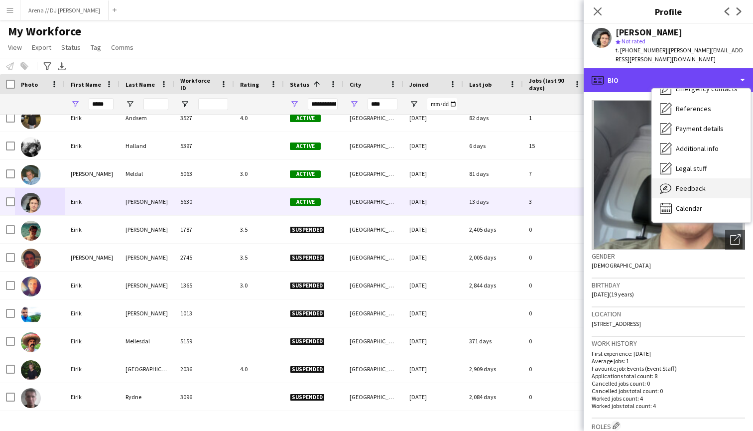 This screenshot has height=431, width=753. I want to click on div: 7, so click(556, 173).